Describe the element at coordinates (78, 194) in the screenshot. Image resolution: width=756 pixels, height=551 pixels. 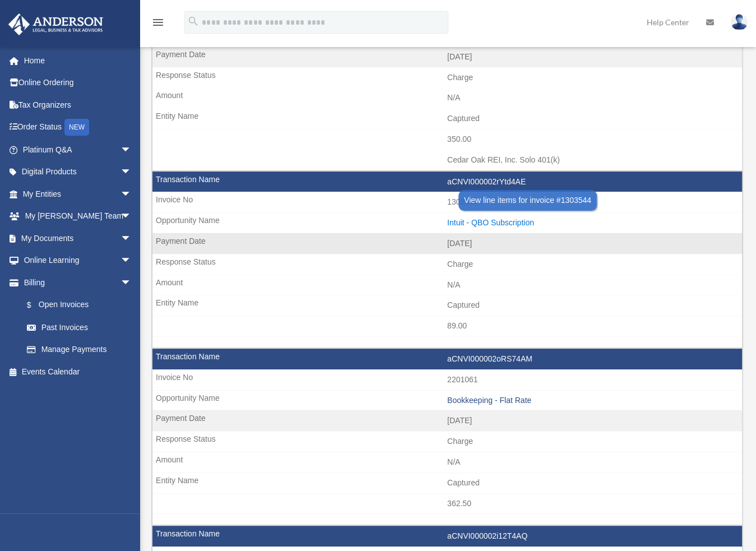
I see `a: My Entitiesarrow_drop_down` at that location.